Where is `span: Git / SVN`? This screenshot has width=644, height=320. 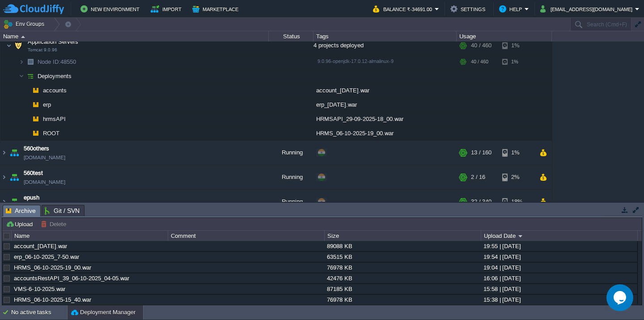 span: Git / SVN is located at coordinates (62, 211).